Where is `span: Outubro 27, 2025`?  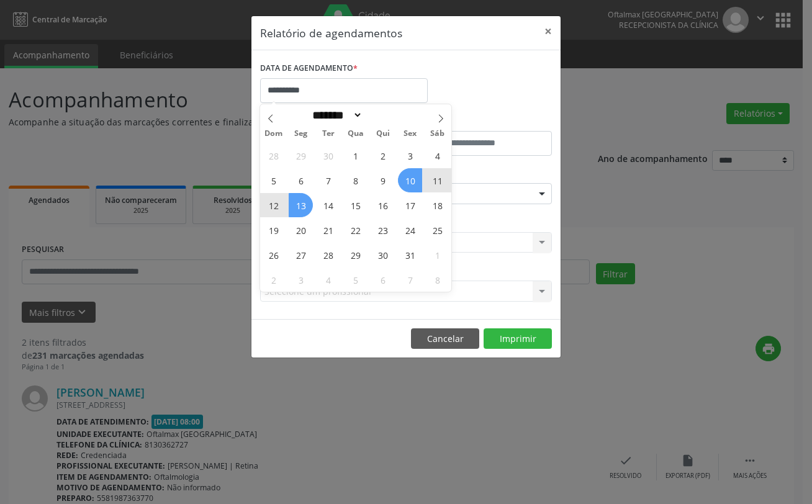
span: Outubro 27, 2025 is located at coordinates (301, 255).